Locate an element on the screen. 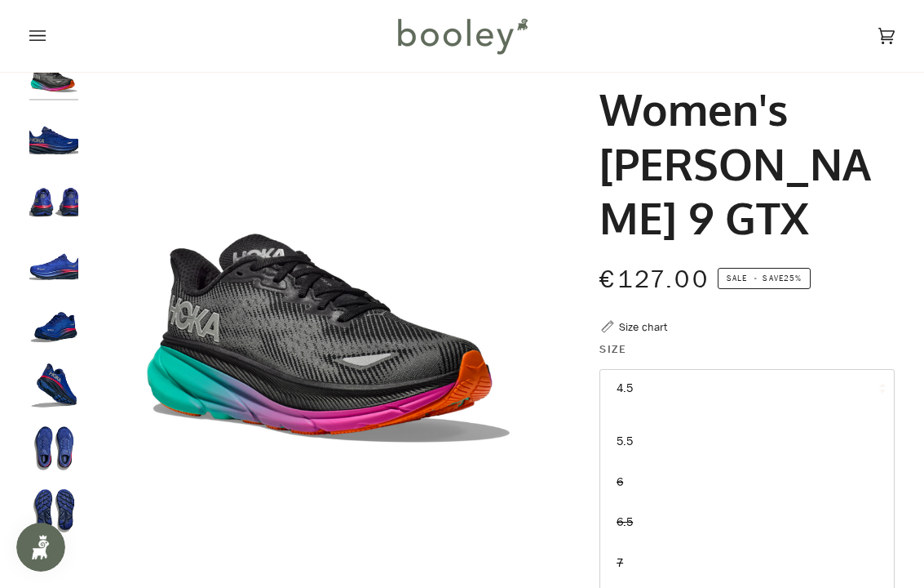  a: 6 is located at coordinates (747, 482).